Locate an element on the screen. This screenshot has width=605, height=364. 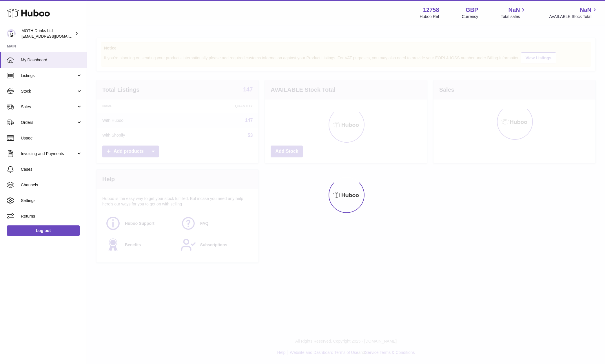
span: Returns is located at coordinates (52, 216).